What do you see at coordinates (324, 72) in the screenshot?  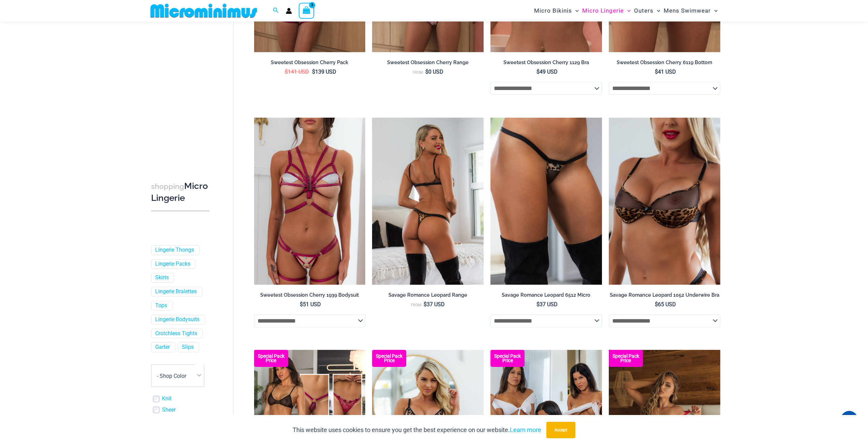 I see `bdi: 139 USD` at bounding box center [324, 72].